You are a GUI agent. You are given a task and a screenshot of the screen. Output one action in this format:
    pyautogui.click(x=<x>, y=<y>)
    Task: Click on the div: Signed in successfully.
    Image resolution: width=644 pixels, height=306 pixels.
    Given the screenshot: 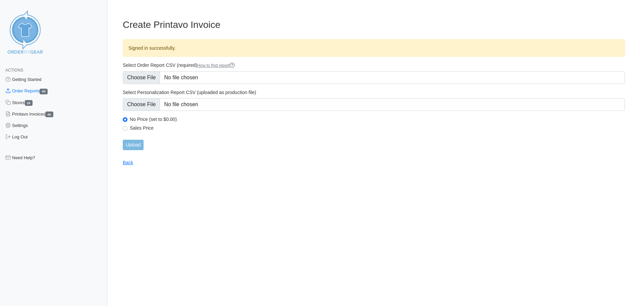 What is the action you would take?
    pyautogui.click(x=373, y=48)
    